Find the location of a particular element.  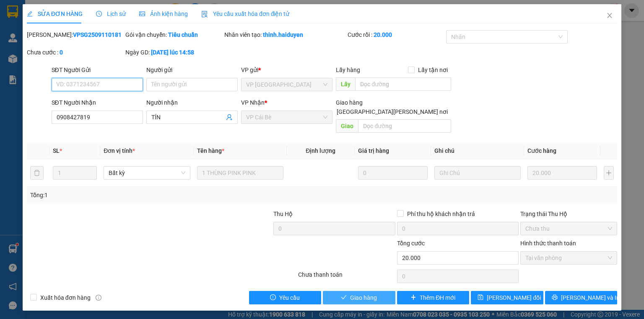

span: Lịch sử is located at coordinates (111, 14).